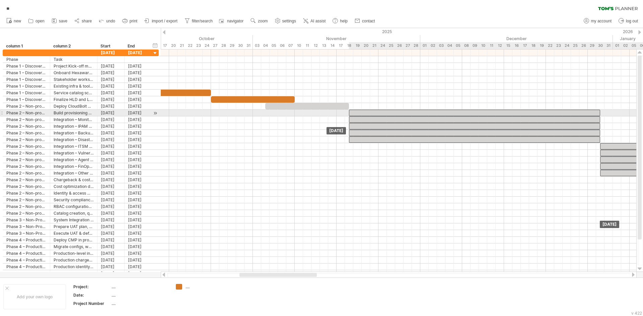  Describe the element at coordinates (332, 46) in the screenshot. I see `div: Friday, 14 November 2025` at that location.